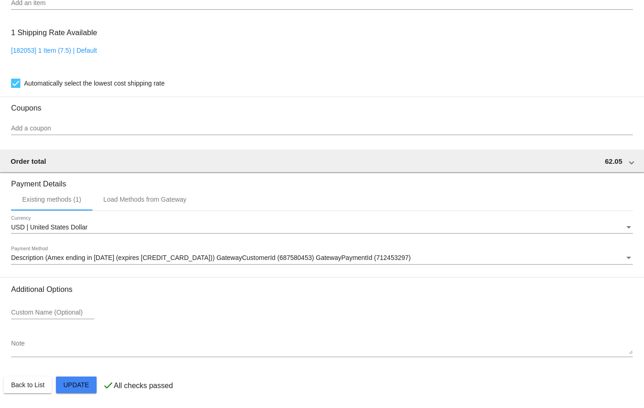  I want to click on span: Order total, so click(28, 161).